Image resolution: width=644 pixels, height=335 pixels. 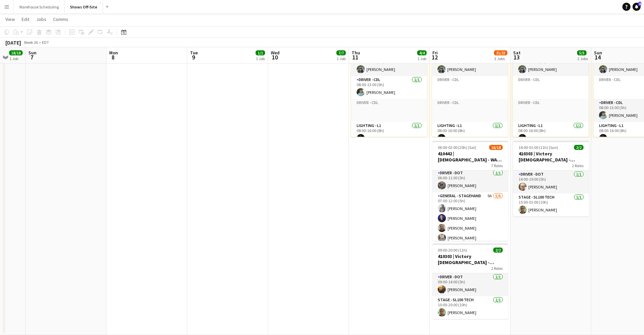 What do you see at coordinates (193, 57) in the screenshot?
I see `span: 9` at bounding box center [193, 57].